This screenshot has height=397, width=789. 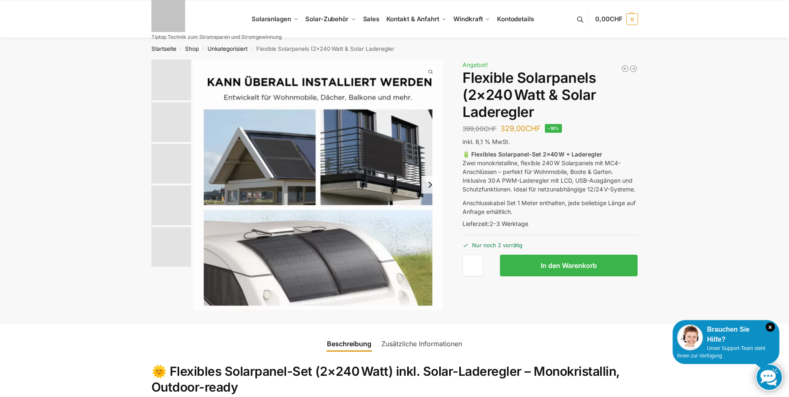 What do you see at coordinates (550, 95) in the screenshot?
I see `h1: Flexible Solarpanels (2×240 Watt & Solar Laderegler` at bounding box center [550, 95].